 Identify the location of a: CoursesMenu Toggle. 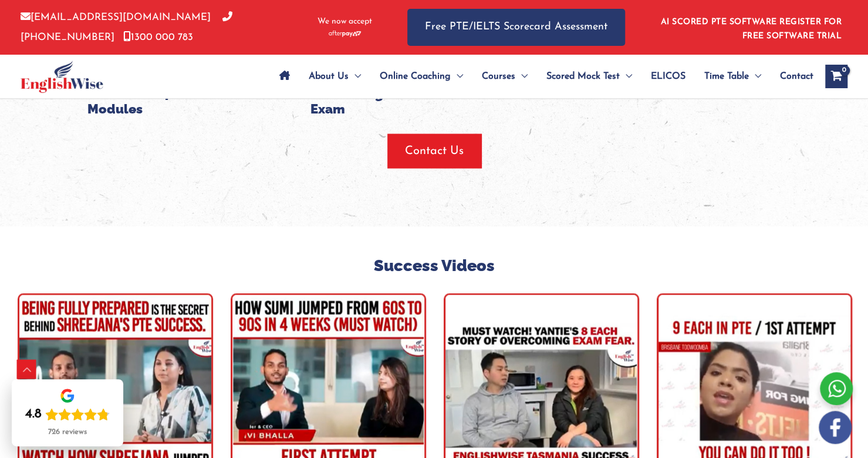
(505, 76).